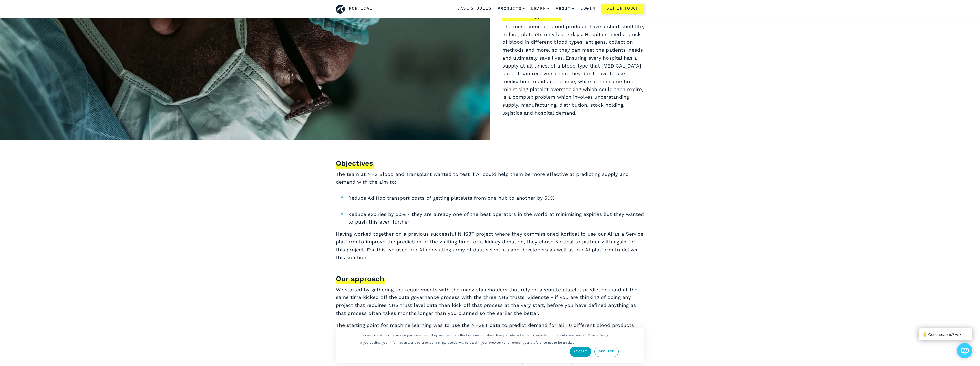  I want to click on a: About, so click(565, 9).